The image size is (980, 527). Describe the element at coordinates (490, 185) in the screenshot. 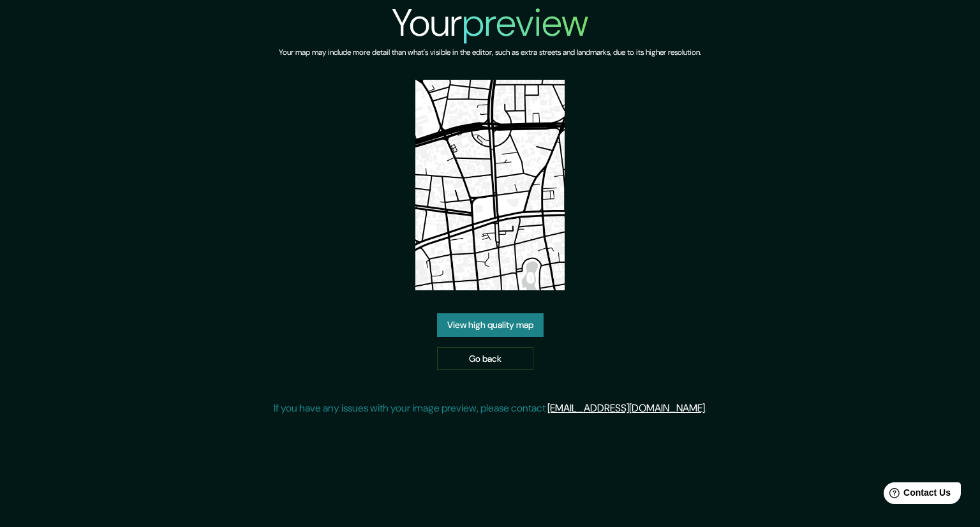

I see `img: created-map-preview` at that location.